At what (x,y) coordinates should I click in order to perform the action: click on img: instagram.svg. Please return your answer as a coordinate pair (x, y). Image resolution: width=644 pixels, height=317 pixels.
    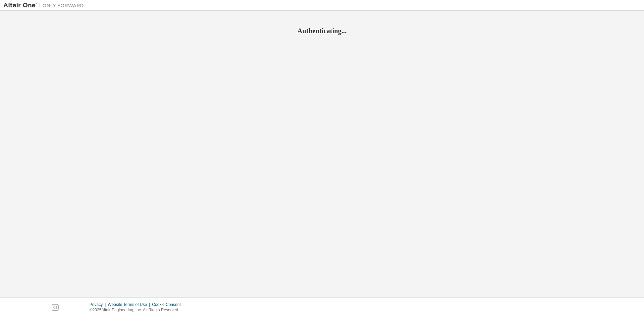
    Looking at the image, I should click on (55, 307).